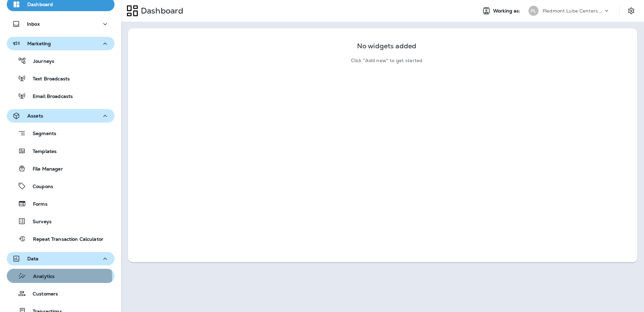  What do you see at coordinates (61, 43) in the screenshot?
I see `button: Marketing` at bounding box center [61, 43].